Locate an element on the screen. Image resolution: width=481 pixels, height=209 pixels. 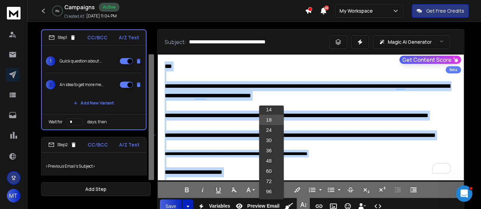
button: Add New Variant is located at coordinates (94, 103).